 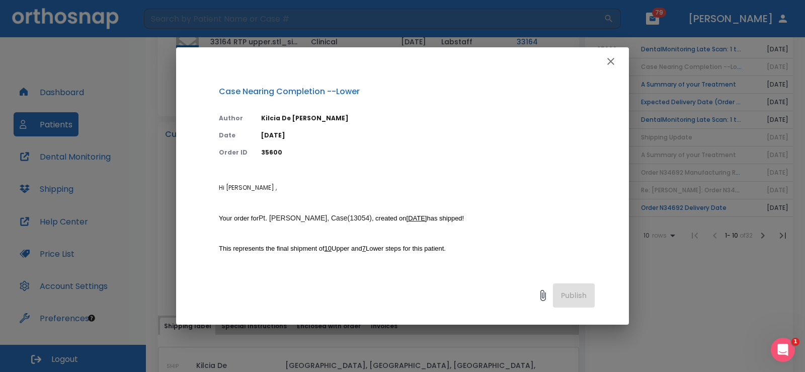 I want to click on p: Order ID, so click(x=234, y=152).